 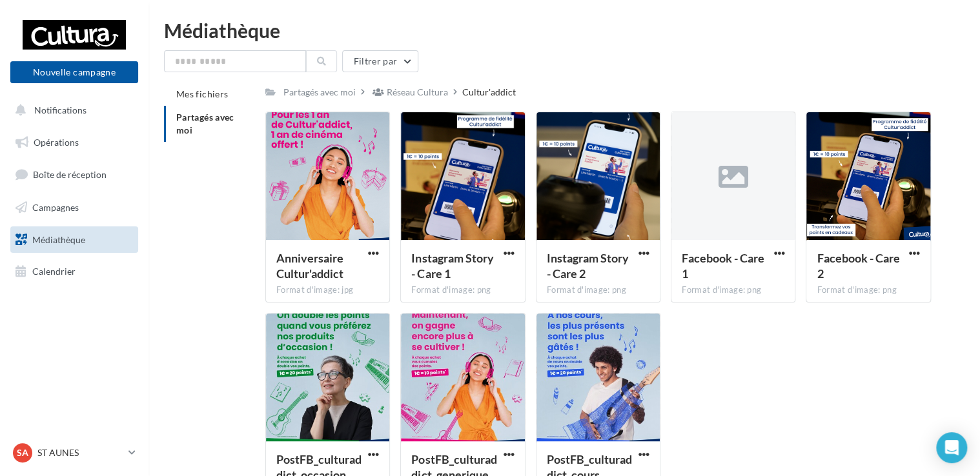 What do you see at coordinates (75, 453) in the screenshot?
I see `a: SA ST AUNES` at bounding box center [75, 453].